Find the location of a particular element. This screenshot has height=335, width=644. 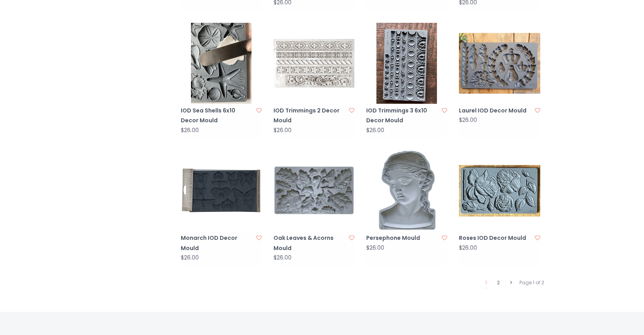

img: Iron Orchid Designs IOD Sea Shells 6x10 Decor Mould is located at coordinates (221, 64).